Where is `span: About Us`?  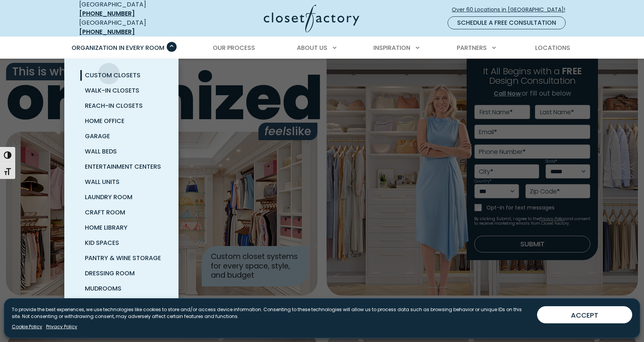
span: About Us is located at coordinates (312, 48).